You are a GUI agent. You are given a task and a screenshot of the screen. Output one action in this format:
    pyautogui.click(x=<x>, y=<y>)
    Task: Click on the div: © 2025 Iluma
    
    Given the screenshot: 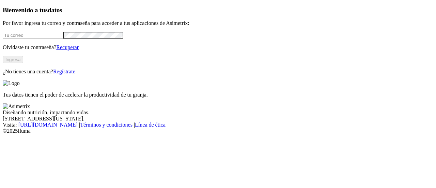 What is the action you would take?
    pyautogui.click(x=218, y=131)
    